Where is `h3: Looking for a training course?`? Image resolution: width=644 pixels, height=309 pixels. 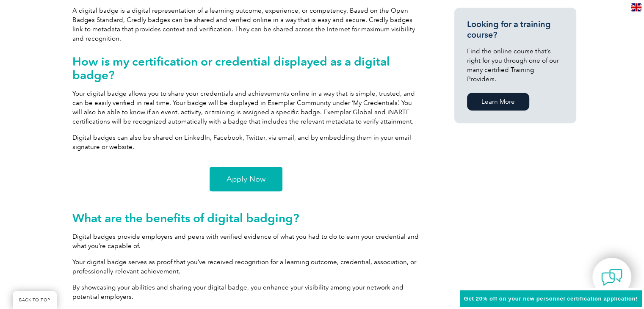 h3: Looking for a training course? is located at coordinates (515, 29).